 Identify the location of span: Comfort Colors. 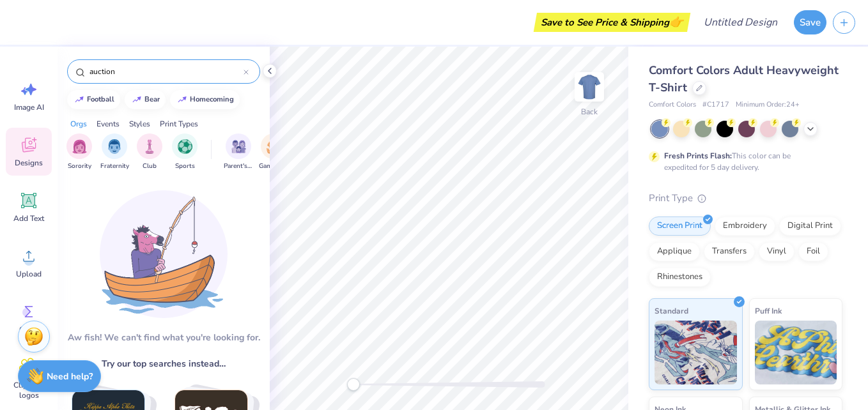
(672, 105).